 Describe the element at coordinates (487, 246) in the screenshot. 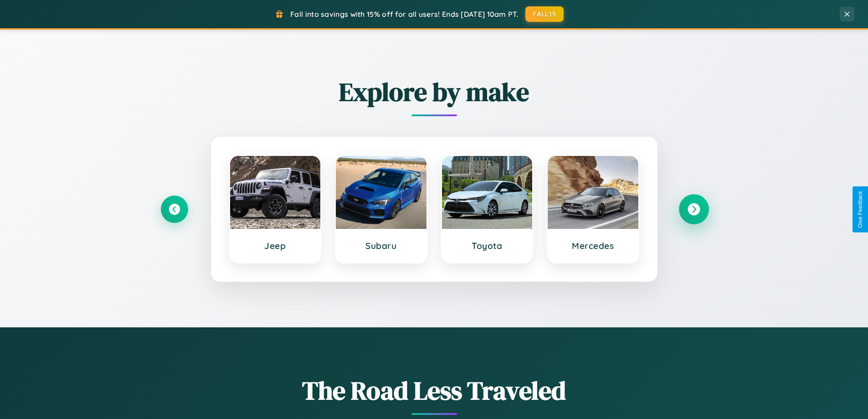

I see `h3: Toyota` at that location.